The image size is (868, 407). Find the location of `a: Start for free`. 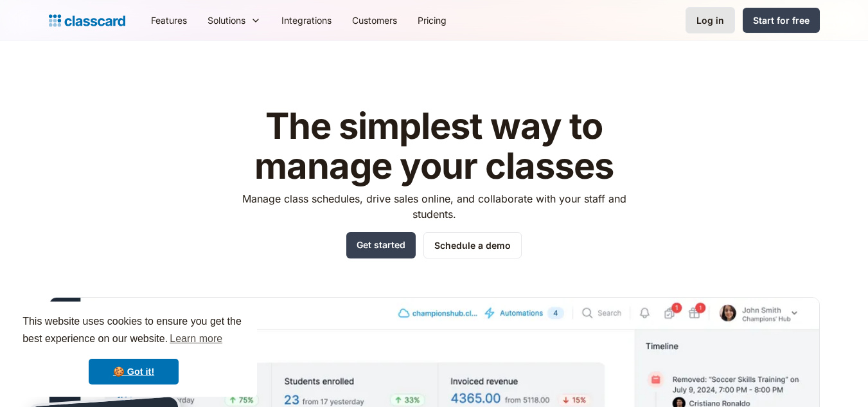

a: Start for free is located at coordinates (781, 20).